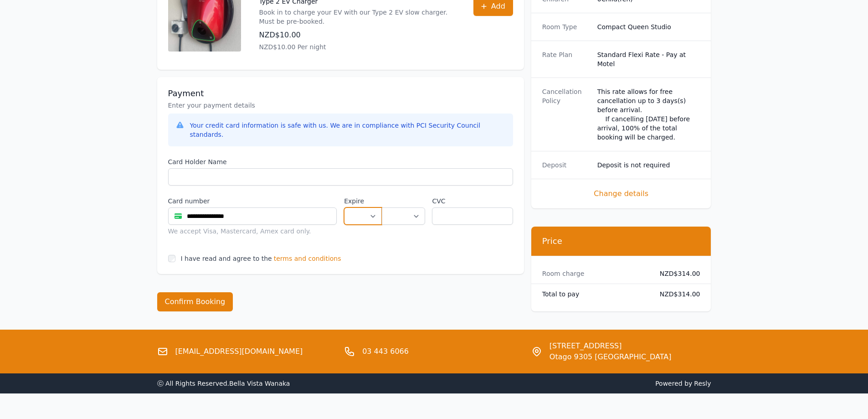 The width and height of the screenshot is (868, 419). Describe the element at coordinates (702, 384) in the screenshot. I see `a: Resly` at that location.